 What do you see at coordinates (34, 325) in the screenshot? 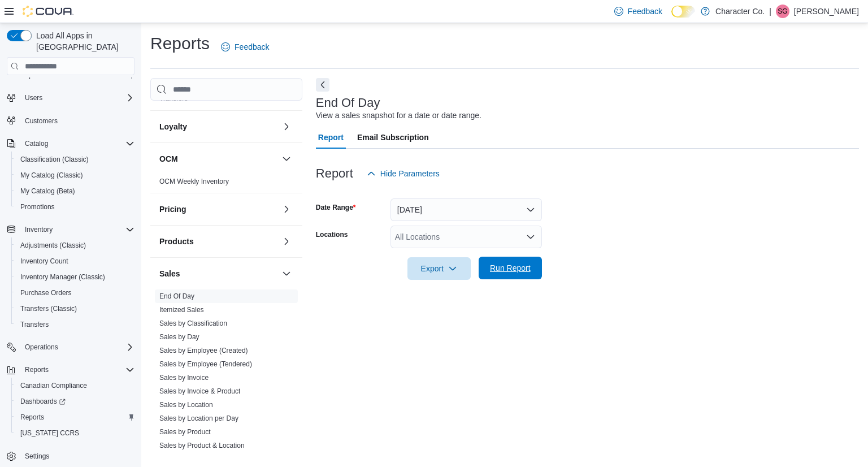
I see `a: Transfers` at bounding box center [34, 325].